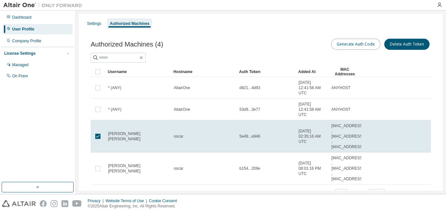 This screenshot has height=213, width=446. I want to click on div: Authorized Machines, so click(129, 24).